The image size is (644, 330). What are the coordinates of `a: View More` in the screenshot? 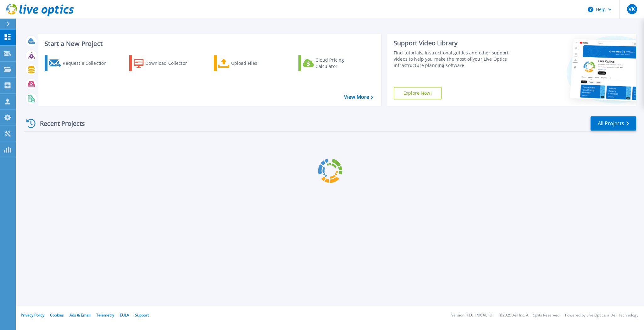 It's located at (358, 97).